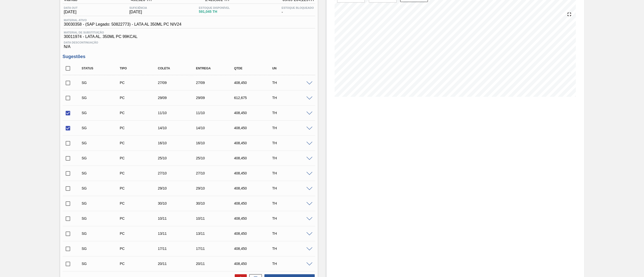  Describe the element at coordinates (189, 32) in the screenshot. I see `span: Material de Substituição` at that location.